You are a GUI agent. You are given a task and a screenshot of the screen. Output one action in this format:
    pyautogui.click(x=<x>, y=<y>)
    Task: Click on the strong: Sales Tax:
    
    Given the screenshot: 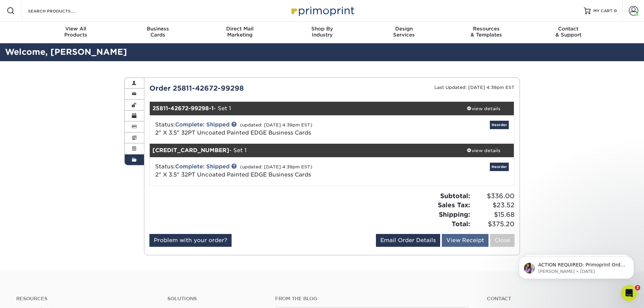 What is the action you would take?
    pyautogui.click(x=454, y=205)
    